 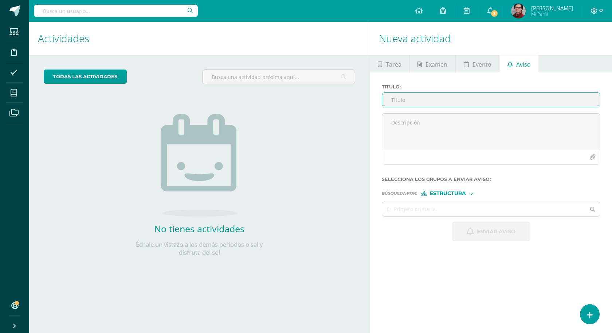 I want to click on a: Aviso, so click(x=518, y=64).